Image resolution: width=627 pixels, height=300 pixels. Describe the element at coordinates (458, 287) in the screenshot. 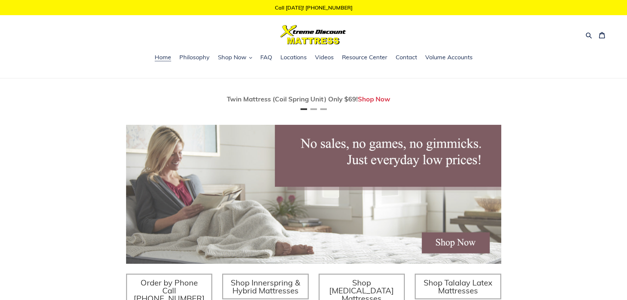

I see `span: Shop Talalay Latex Mattresses` at that location.